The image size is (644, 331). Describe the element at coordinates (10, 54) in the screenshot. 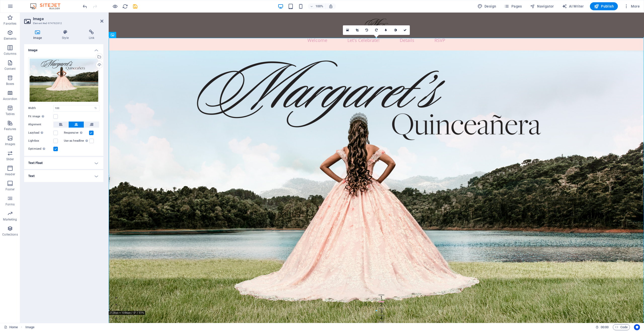

I see `p: Columns` at that location.